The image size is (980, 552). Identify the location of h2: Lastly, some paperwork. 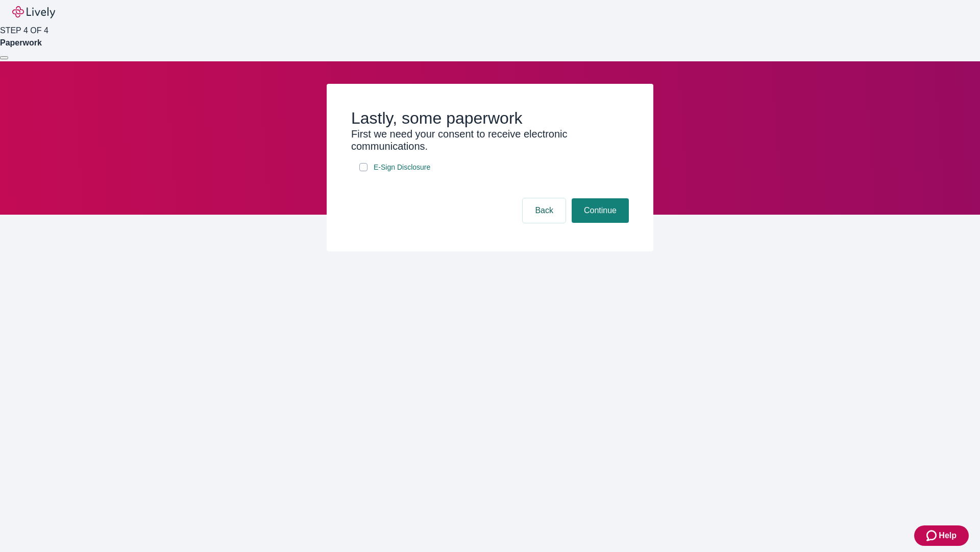
(490, 118).